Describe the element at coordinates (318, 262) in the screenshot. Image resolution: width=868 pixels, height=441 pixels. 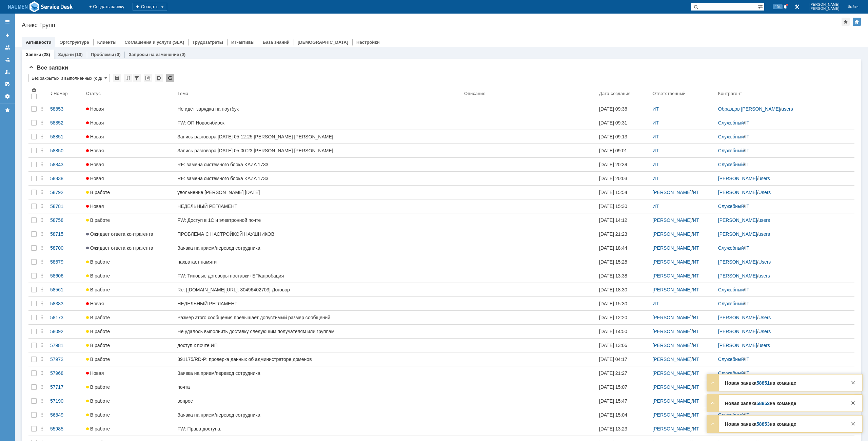
I see `div: нахватает памяти` at that location.